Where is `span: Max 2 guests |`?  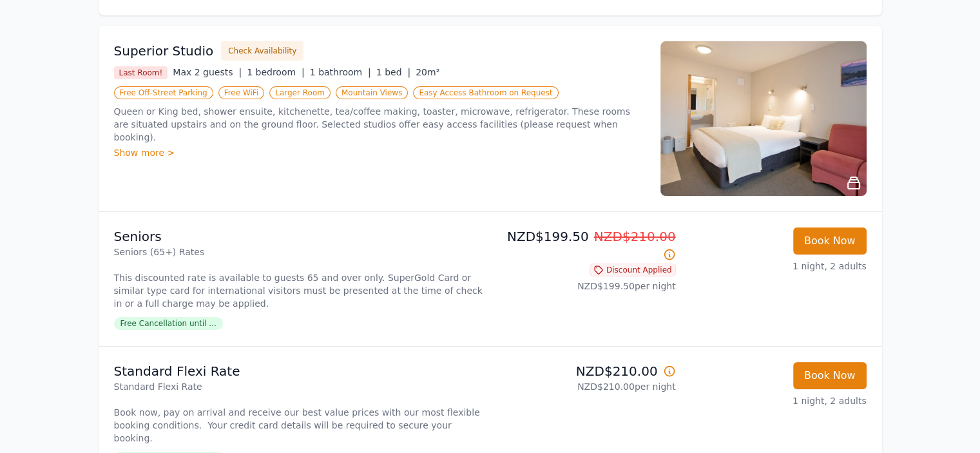
span: Max 2 guests | is located at coordinates (206, 72).